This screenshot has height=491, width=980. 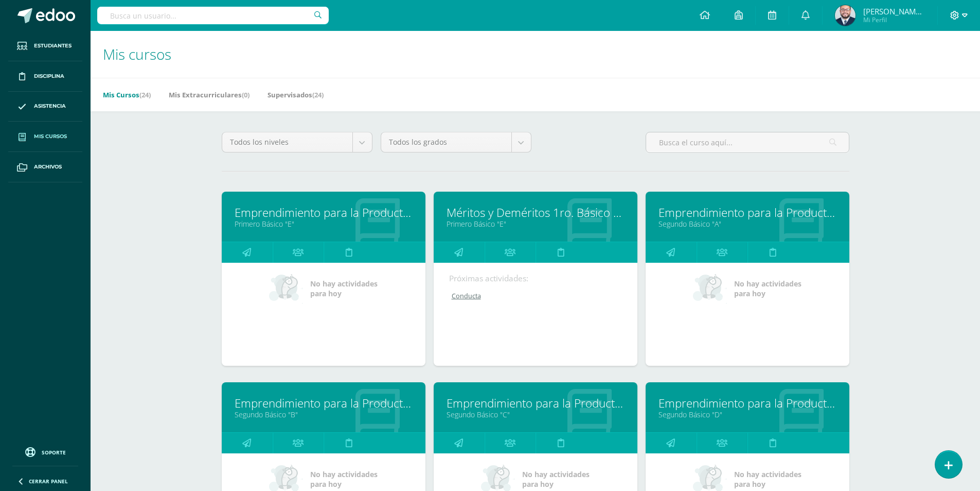 I want to click on span: Disciplina, so click(x=49, y=76).